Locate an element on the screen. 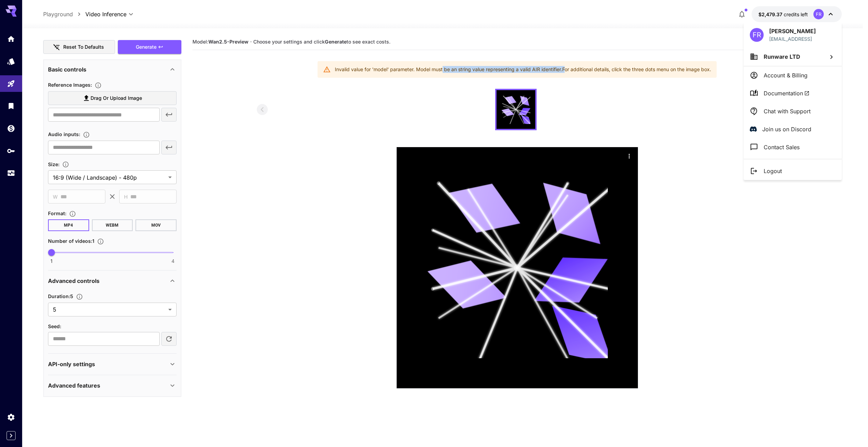  p: Join us on Discord is located at coordinates (787, 129).